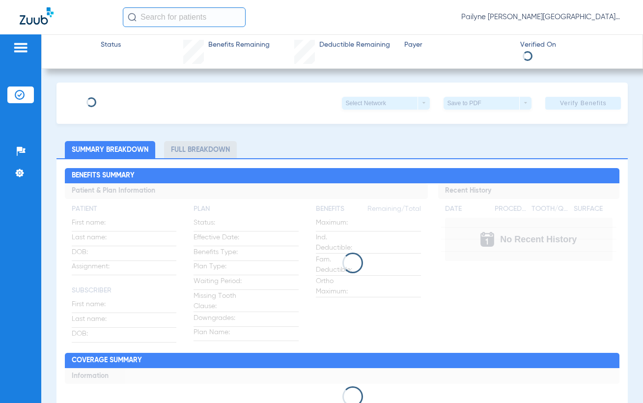 The height and width of the screenshot is (403, 643). What do you see at coordinates (184, 17) in the screenshot?
I see `input: Search for patients` at bounding box center [184, 17].